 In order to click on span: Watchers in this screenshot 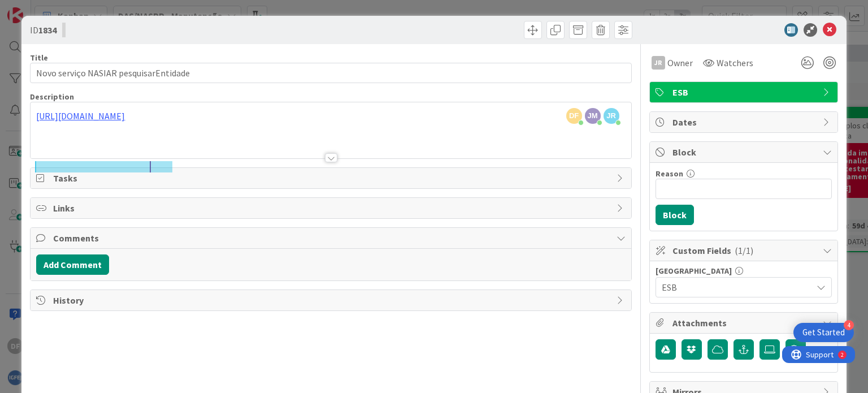, I will do `click(734, 63)`.